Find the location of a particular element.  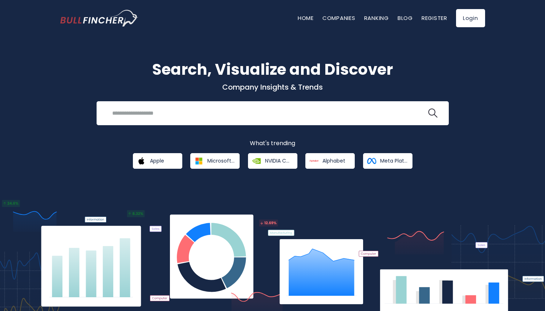

span: Alphabet is located at coordinates (334, 161).